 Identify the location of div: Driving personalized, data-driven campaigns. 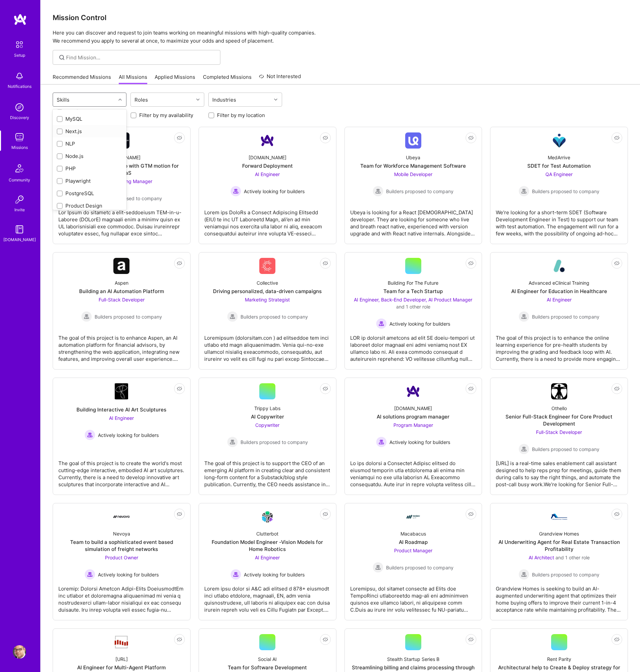
(267, 291).